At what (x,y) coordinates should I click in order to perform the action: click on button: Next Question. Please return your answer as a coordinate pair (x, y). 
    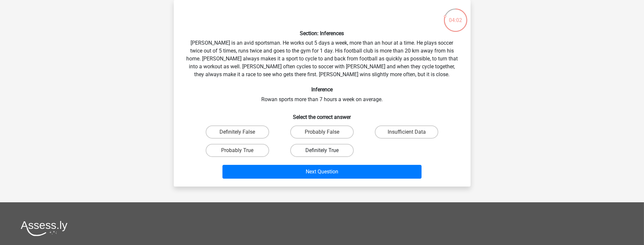
    Looking at the image, I should click on (322, 172).